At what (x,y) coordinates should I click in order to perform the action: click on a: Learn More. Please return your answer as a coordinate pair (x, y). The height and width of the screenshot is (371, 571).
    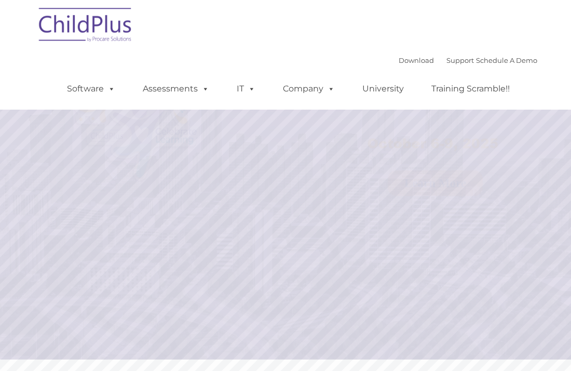
    Looking at the image, I should click on (435, 183).